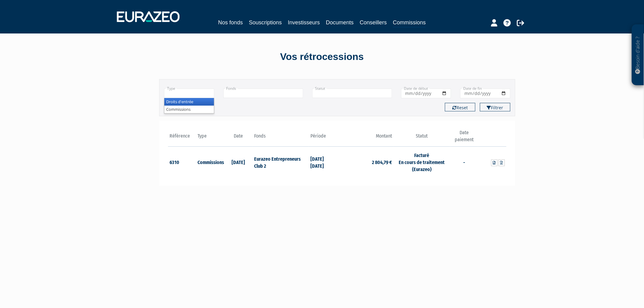 The height and width of the screenshot is (308, 644). I want to click on td: Facturé En cours de traitement (Eurazeo), so click(421, 162).